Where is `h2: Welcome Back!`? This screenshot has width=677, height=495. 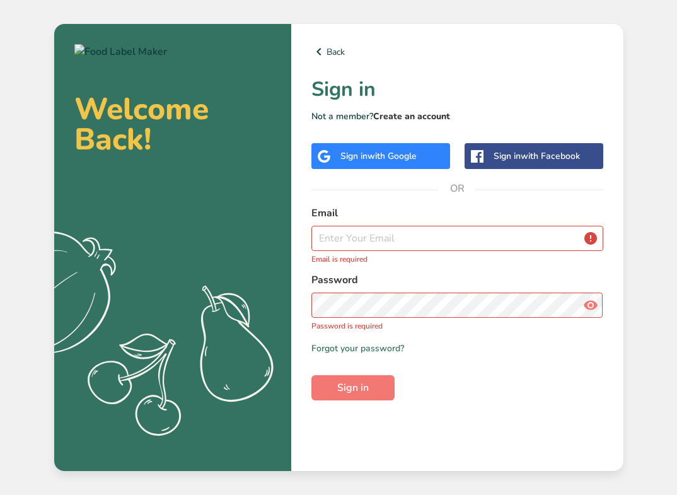 h2: Welcome Back! is located at coordinates (173, 124).